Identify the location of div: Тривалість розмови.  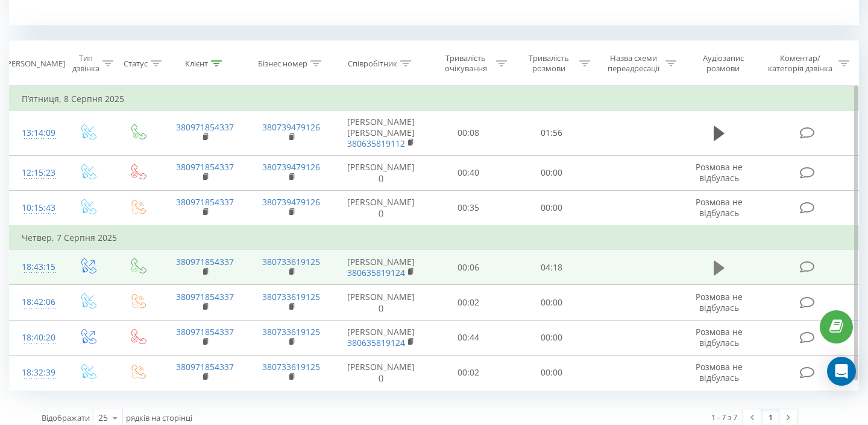
(548, 63).